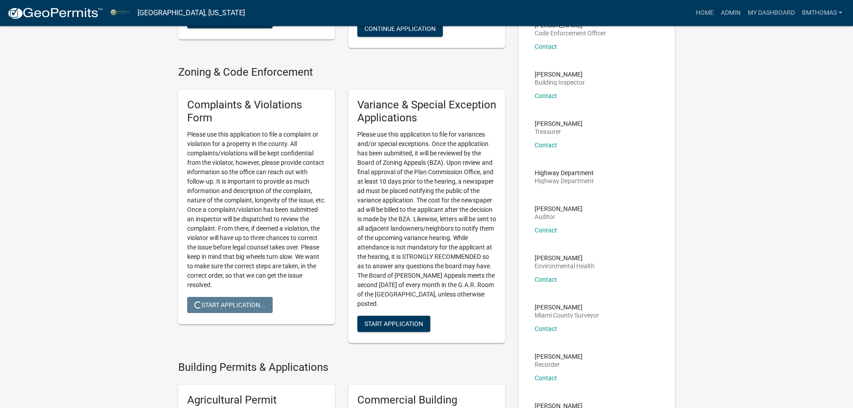 The height and width of the screenshot is (408, 853). What do you see at coordinates (705, 13) in the screenshot?
I see `a: Home` at bounding box center [705, 13].